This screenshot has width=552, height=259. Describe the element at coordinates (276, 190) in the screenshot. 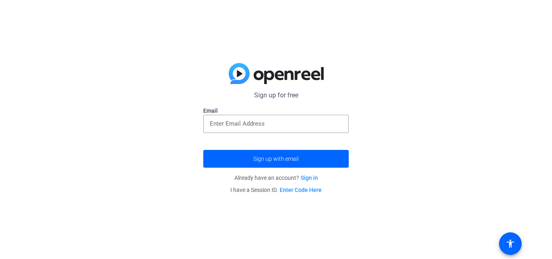

I see `span: I have a Session ID.` at that location.